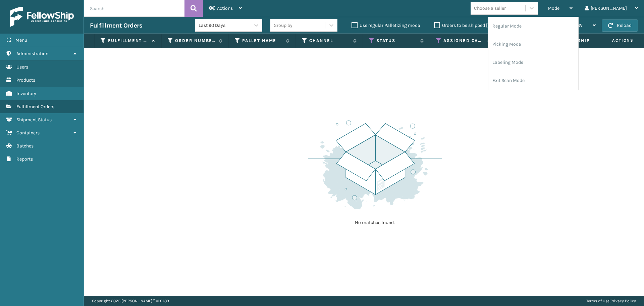 The width and height of the screenshot is (644, 306). What do you see at coordinates (534, 44) in the screenshot?
I see `li: Picking Mode` at bounding box center [534, 44].